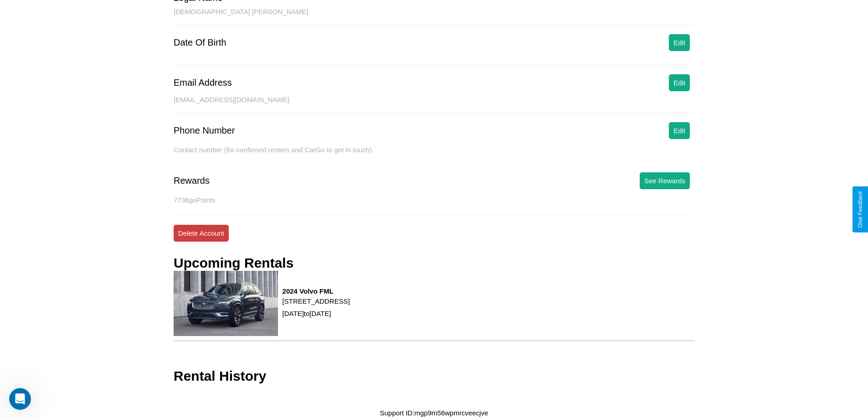 The width and height of the screenshot is (868, 419). Describe the element at coordinates (434, 200) in the screenshot. I see `p: 7736 goPoints` at that location.